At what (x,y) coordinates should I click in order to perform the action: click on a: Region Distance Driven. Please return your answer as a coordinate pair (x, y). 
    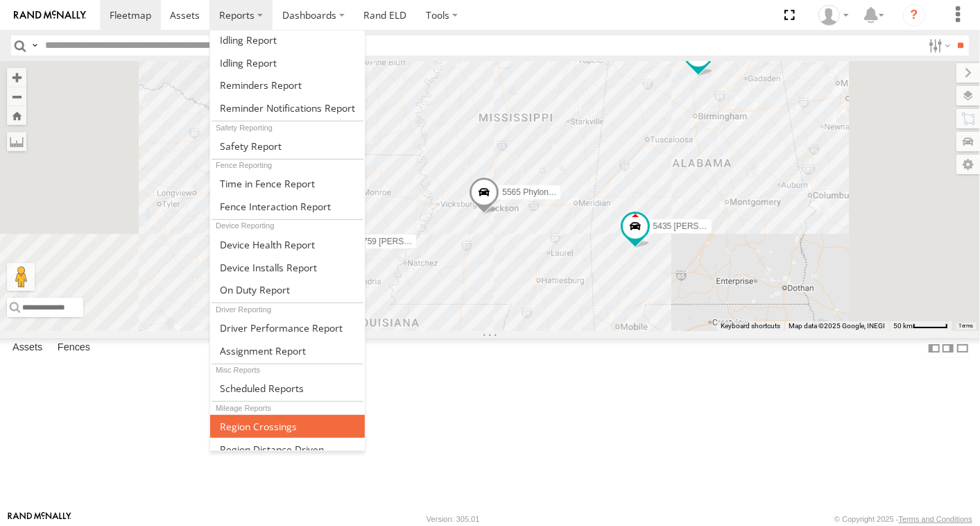
    Looking at the image, I should click on (287, 449).